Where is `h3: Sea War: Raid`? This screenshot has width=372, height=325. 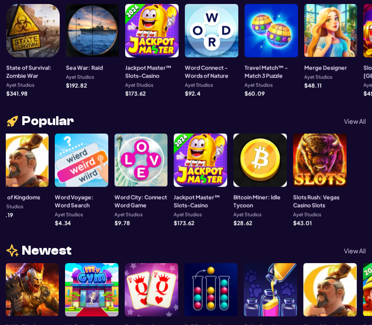
h3: Sea War: Raid is located at coordinates (84, 68).